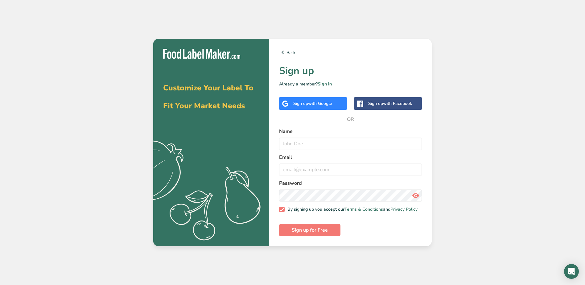 Image resolution: width=585 pixels, height=285 pixels. I want to click on a: Back, so click(350, 52).